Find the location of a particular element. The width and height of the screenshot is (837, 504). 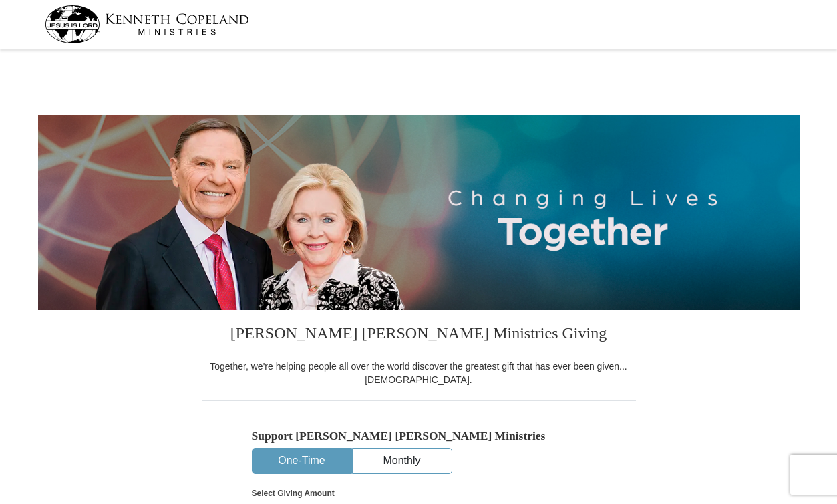

img: kcm-header-logo.svg is located at coordinates (147, 24).